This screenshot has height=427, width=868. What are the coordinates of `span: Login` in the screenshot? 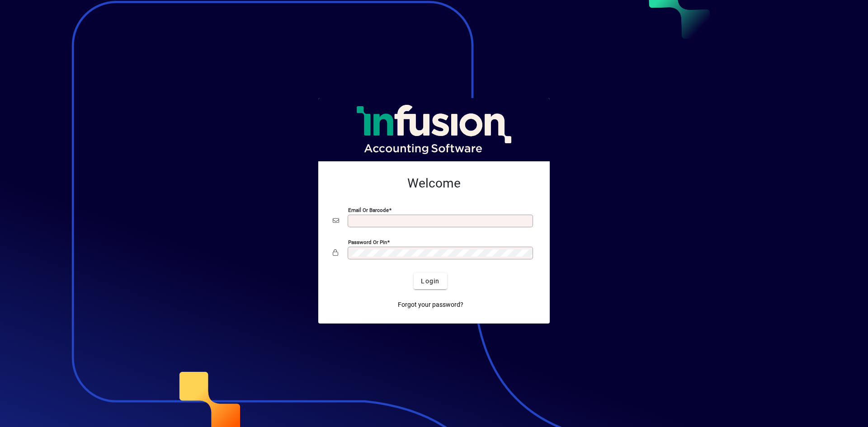 It's located at (430, 281).